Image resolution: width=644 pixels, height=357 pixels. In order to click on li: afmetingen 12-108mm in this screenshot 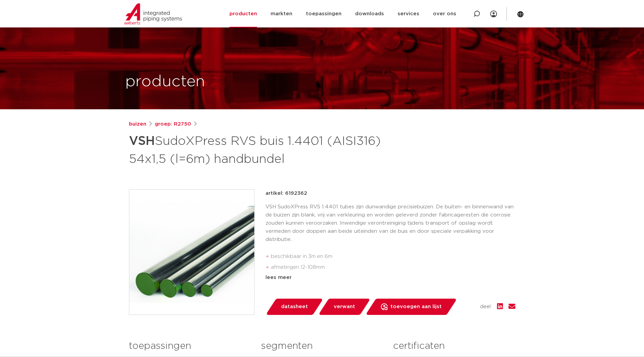, I will do `click(393, 267)`.